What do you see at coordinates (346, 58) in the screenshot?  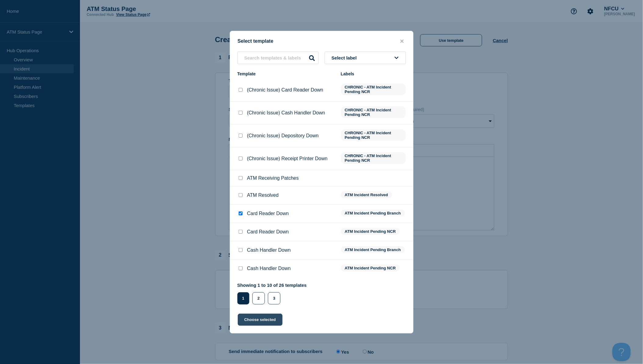 I see `span: Select label` at bounding box center [346, 58].